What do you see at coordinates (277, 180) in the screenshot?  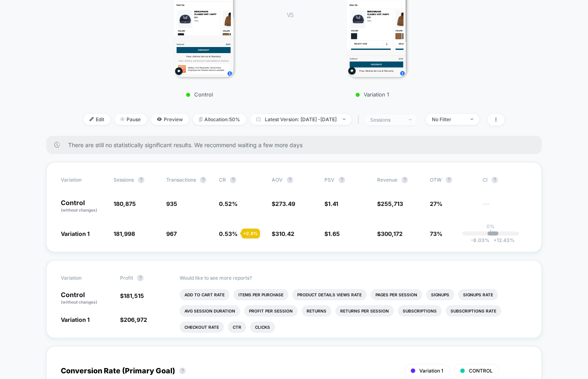 I see `span: AOV` at bounding box center [277, 180].